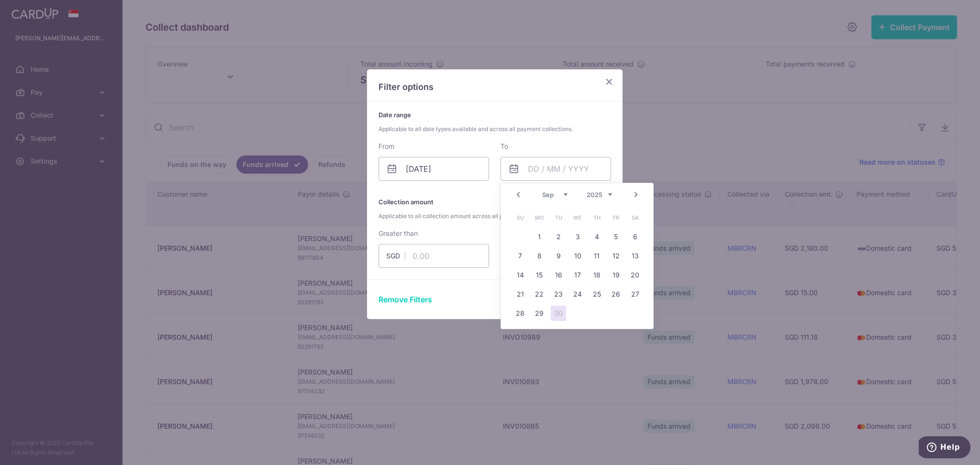  Describe the element at coordinates (539, 295) in the screenshot. I see `a: 22` at that location.